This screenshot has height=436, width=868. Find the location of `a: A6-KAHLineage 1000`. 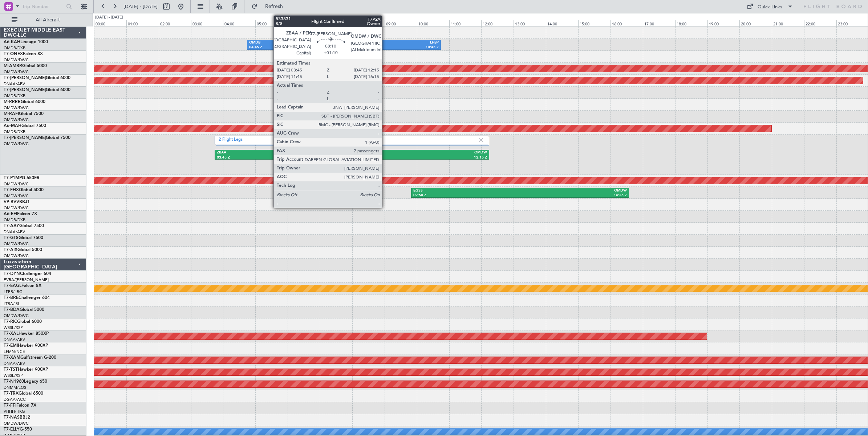

a: A6-KAHLineage 1000 is located at coordinates (26, 42).